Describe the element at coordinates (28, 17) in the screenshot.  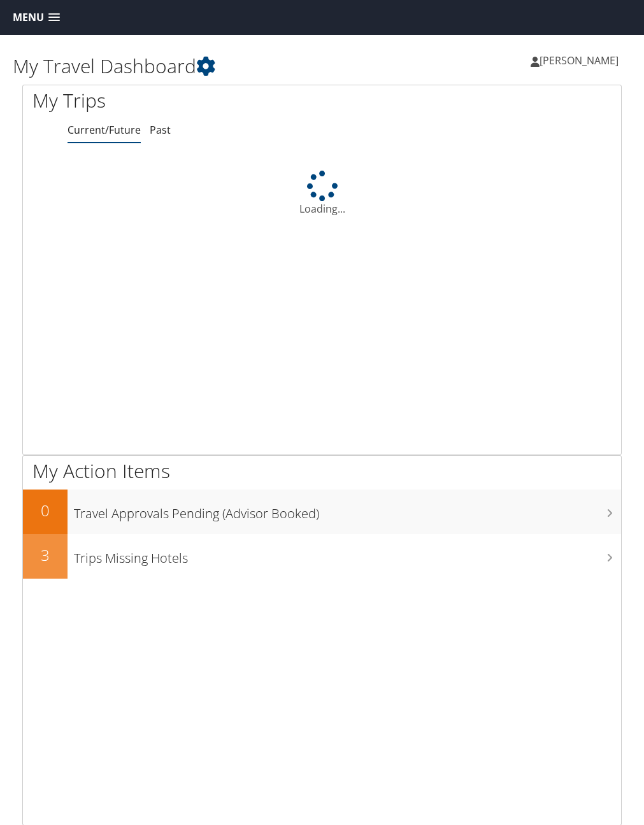
I see `span: Menu` at that location.